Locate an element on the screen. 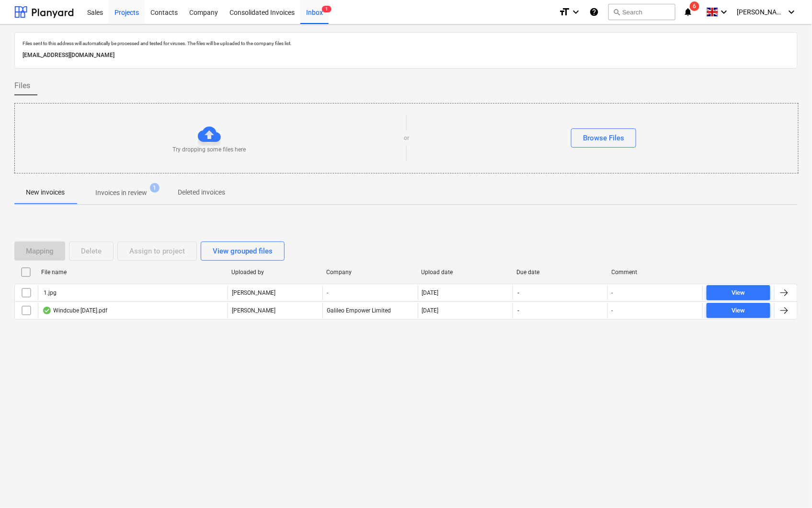 The height and width of the screenshot is (508, 812). span: Files is located at coordinates (22, 86).